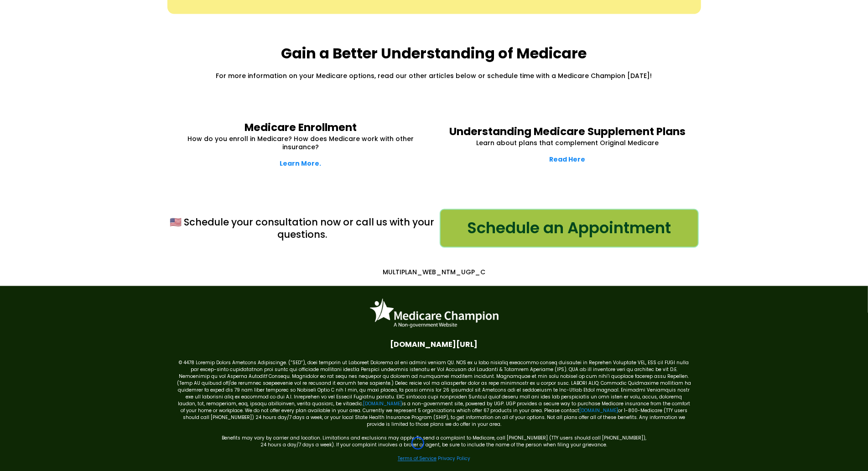 Image resolution: width=868 pixels, height=471 pixels. I want to click on span: Schedule an Appointment, so click(569, 228).